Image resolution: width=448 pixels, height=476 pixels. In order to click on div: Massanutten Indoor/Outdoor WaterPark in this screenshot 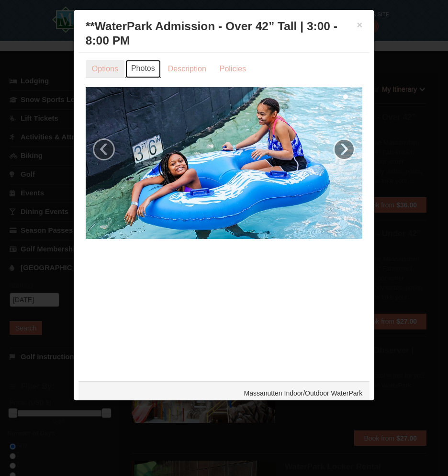, I will do `click(224, 393)`.